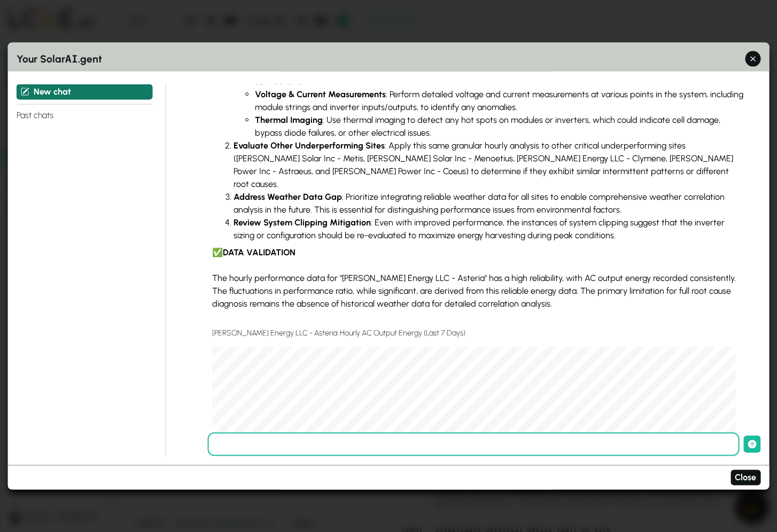 The image size is (777, 532). I want to click on strong: Thermal Imaging, so click(288, 119).